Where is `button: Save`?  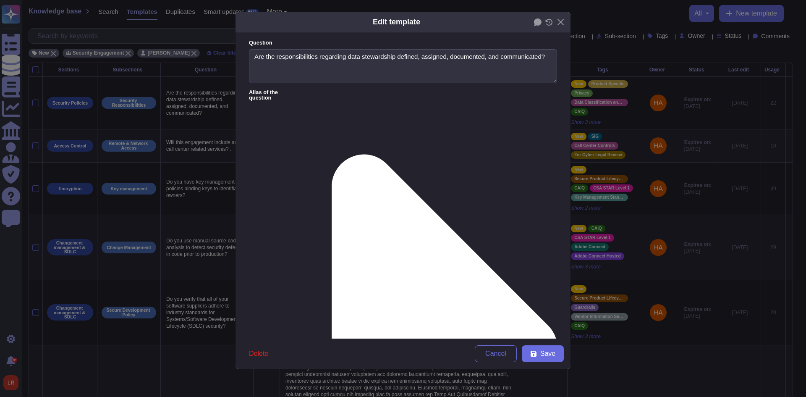 button: Save is located at coordinates (543, 353).